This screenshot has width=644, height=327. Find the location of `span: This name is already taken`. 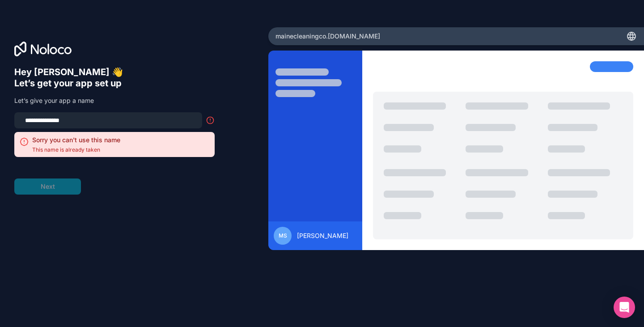

span: This name is already taken is located at coordinates (76, 150).